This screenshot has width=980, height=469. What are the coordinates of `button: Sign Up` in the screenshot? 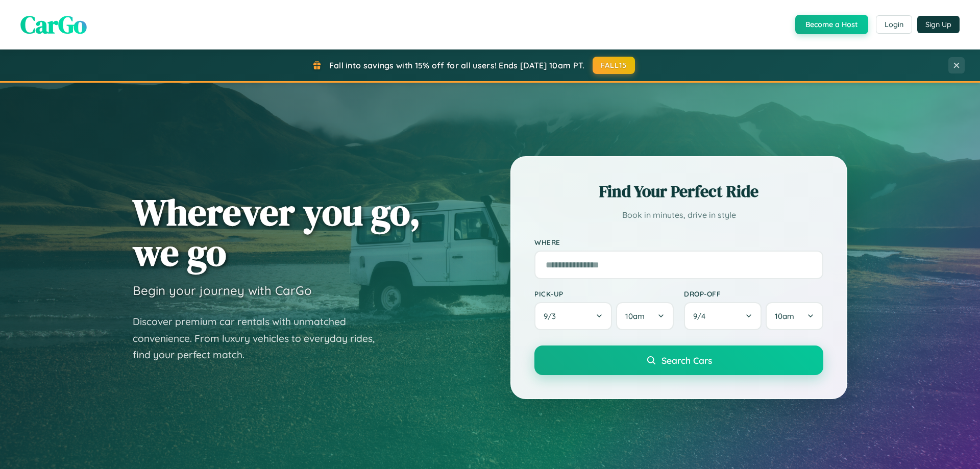 It's located at (938, 24).